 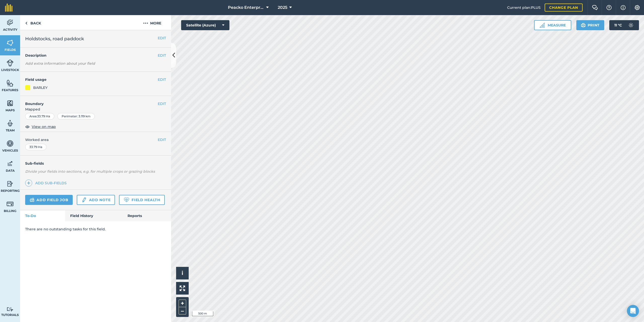 What do you see at coordinates (618, 25) in the screenshot?
I see `span: 11 ° C` at bounding box center [618, 25].